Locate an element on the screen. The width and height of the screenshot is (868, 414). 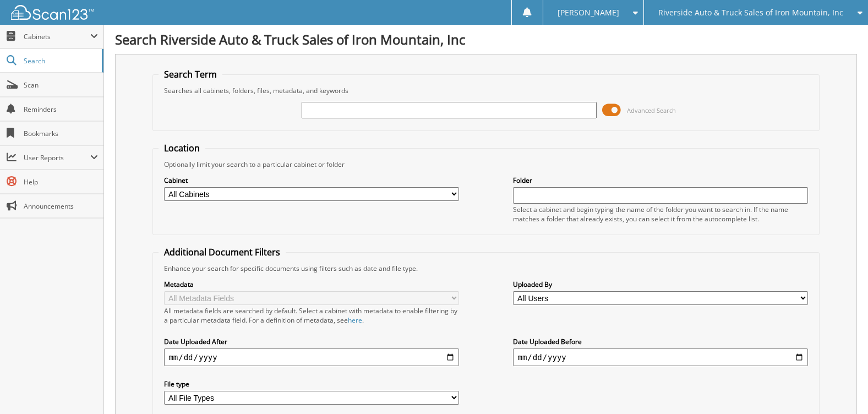
span: Riverside Auto & Truck Sales of Iron Mountain, Inc is located at coordinates (751, 12).